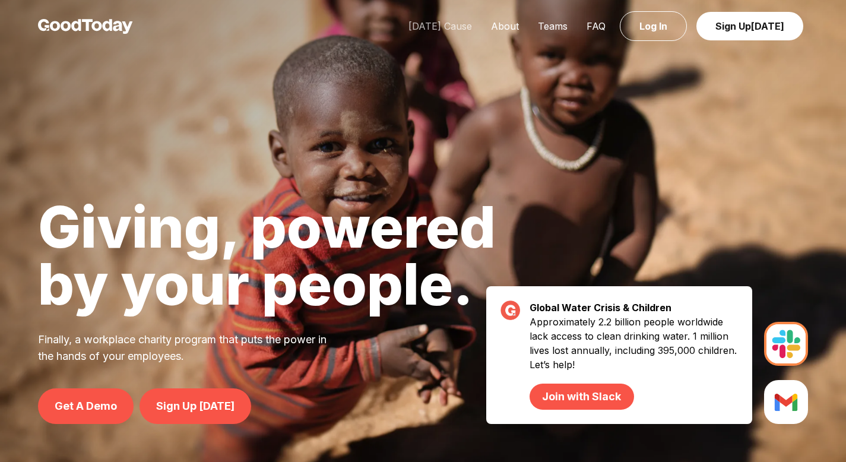 The height and width of the screenshot is (462, 846). Describe the element at coordinates (85, 26) in the screenshot. I see `img: GoodToday` at that location.